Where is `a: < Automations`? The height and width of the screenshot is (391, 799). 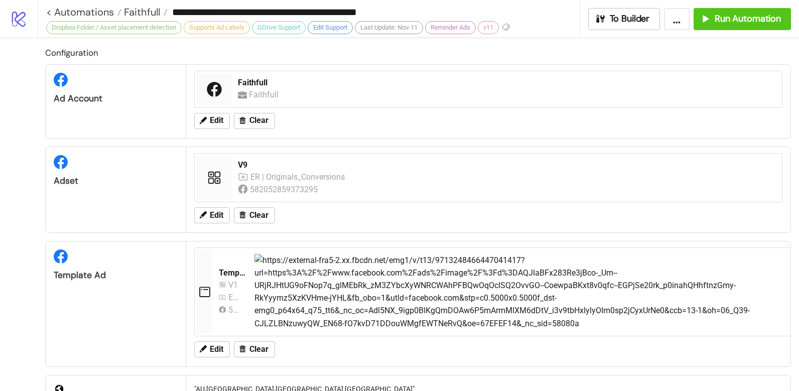 a: < Automations is located at coordinates (84, 12).